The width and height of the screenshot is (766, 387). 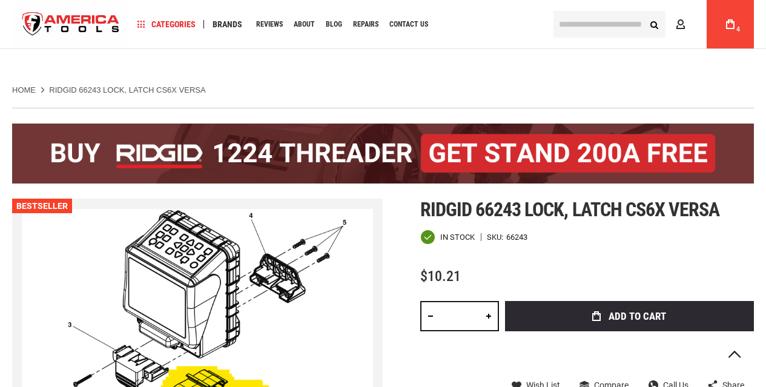 I want to click on span: 4, so click(x=738, y=29).